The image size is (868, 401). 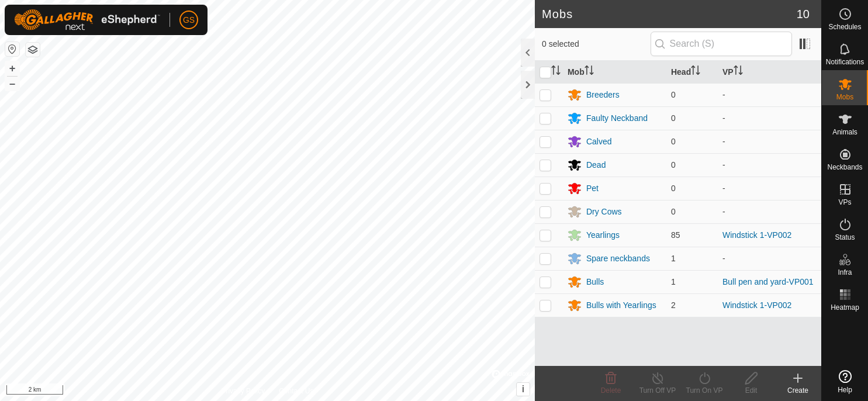 I want to click on span: GS, so click(x=189, y=20).